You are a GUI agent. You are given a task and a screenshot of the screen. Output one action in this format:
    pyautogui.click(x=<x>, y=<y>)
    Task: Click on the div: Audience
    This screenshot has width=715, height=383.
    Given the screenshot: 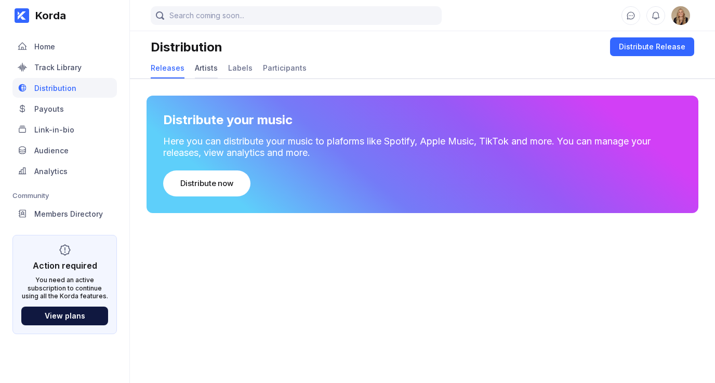 What is the action you would take?
    pyautogui.click(x=51, y=150)
    